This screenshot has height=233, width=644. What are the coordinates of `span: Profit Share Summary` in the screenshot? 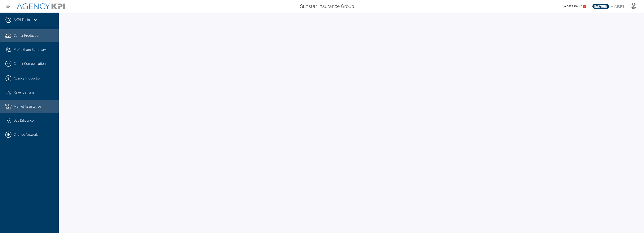 It's located at (29, 50).